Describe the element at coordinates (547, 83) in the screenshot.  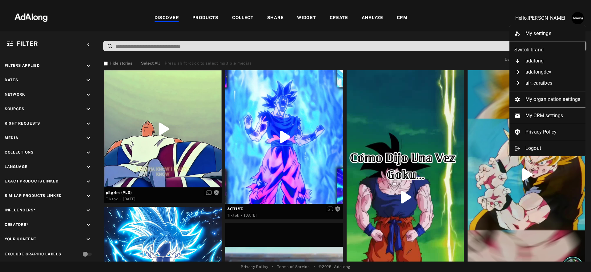
I see `li: air_caraibes` at that location.